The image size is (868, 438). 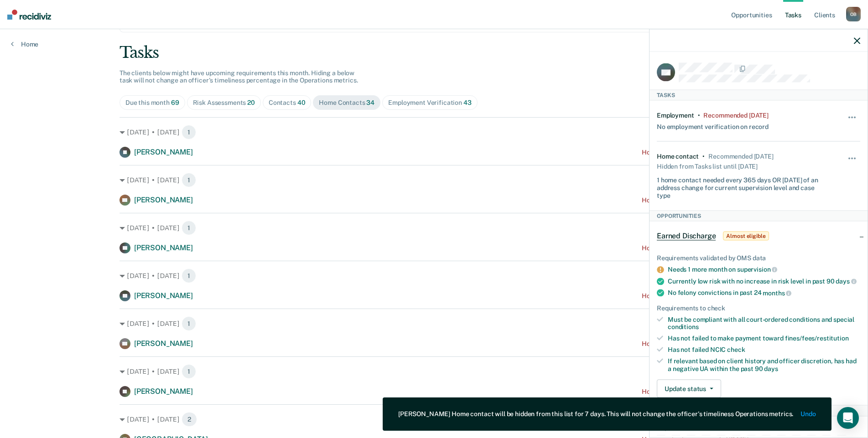 I want to click on div: Home Contacts, so click(x=347, y=103).